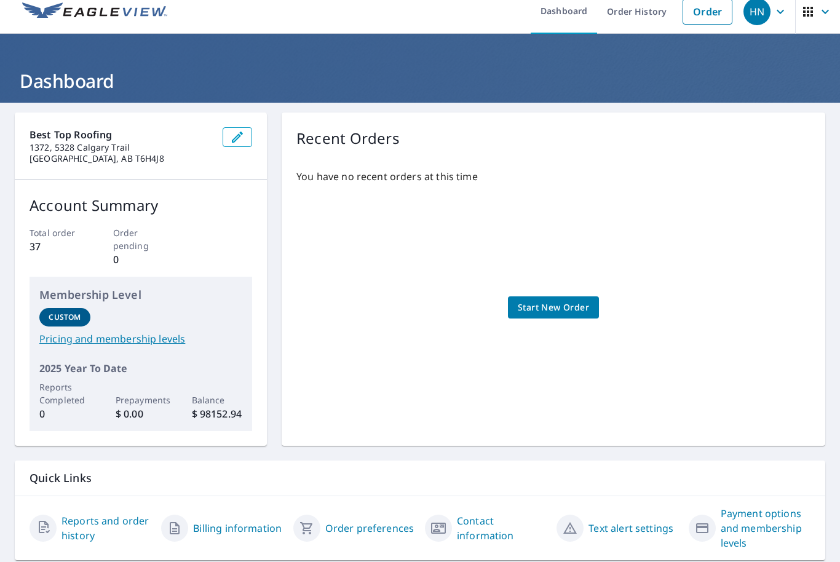 Image resolution: width=840 pixels, height=562 pixels. Describe the element at coordinates (141, 414) in the screenshot. I see `p: $ 0.00` at that location.